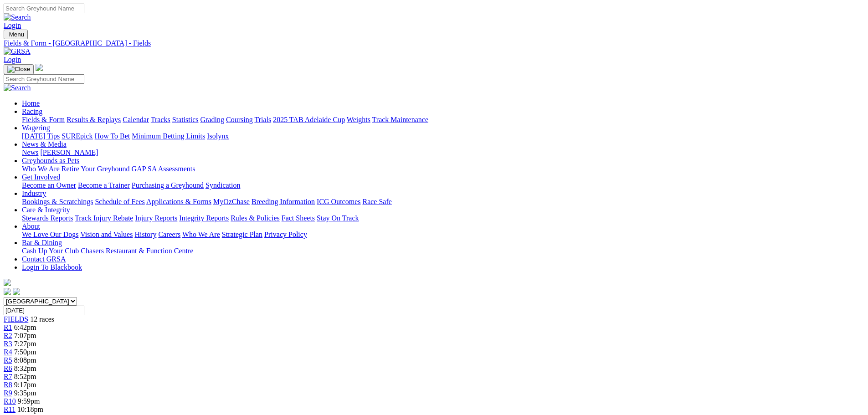  Describe the element at coordinates (283, 201) in the screenshot. I see `a: Breeding Information` at that location.